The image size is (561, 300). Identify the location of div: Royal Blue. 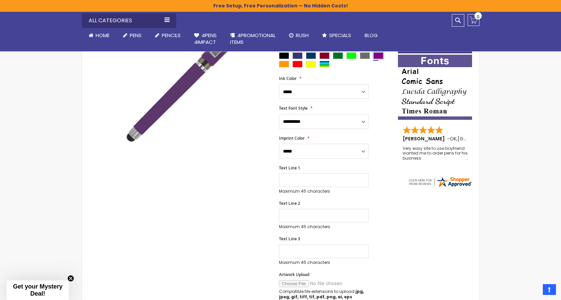
(298, 56).